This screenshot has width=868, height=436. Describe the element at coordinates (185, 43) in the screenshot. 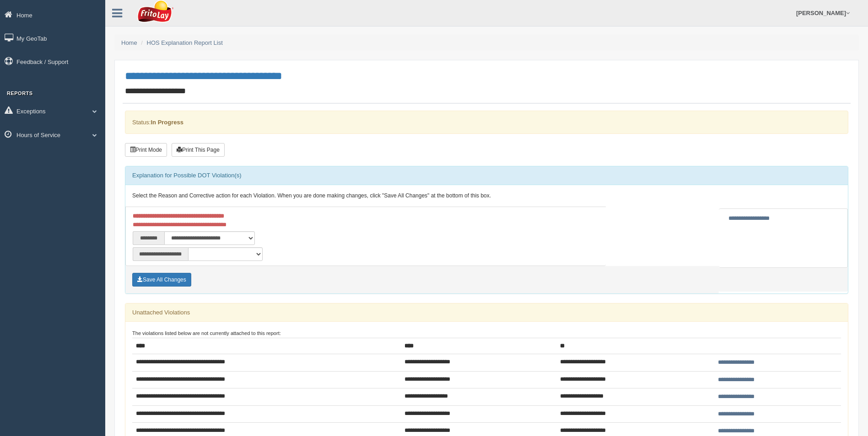

I see `a: HOS Explanation Report List` at that location.